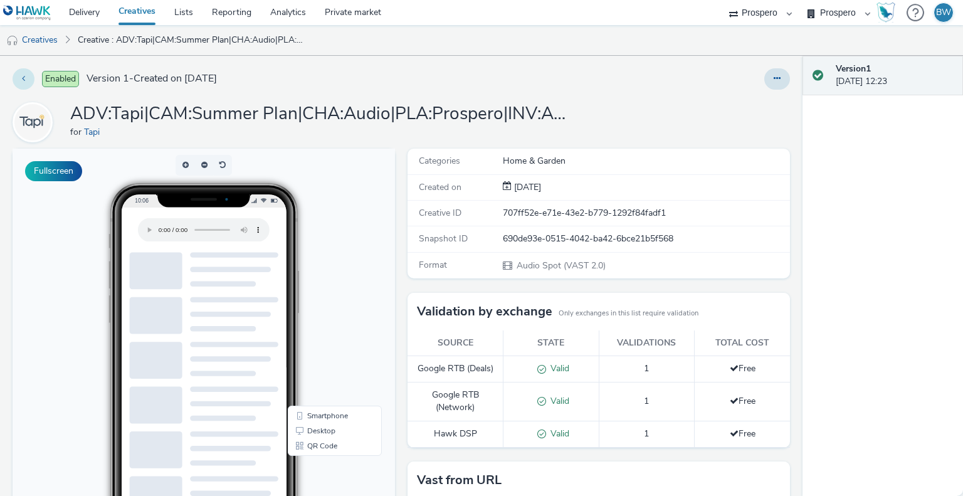  Describe the element at coordinates (443, 238) in the screenshot. I see `span: Snapshot ID` at that location.